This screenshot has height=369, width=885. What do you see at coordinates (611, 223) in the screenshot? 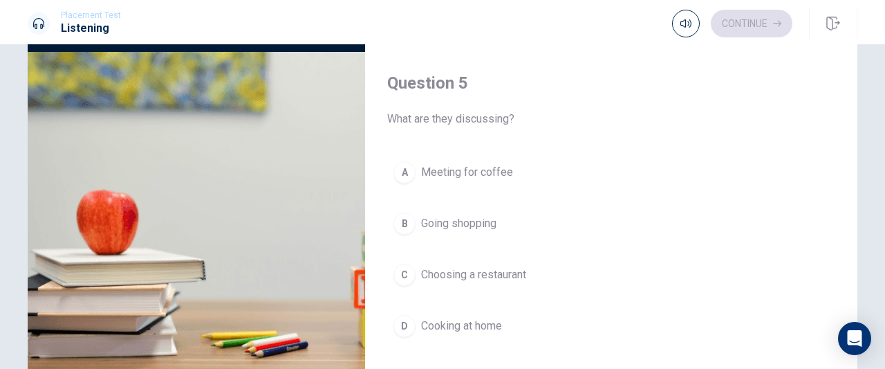
I see `button: BGoing shopping` at bounding box center [611, 223].